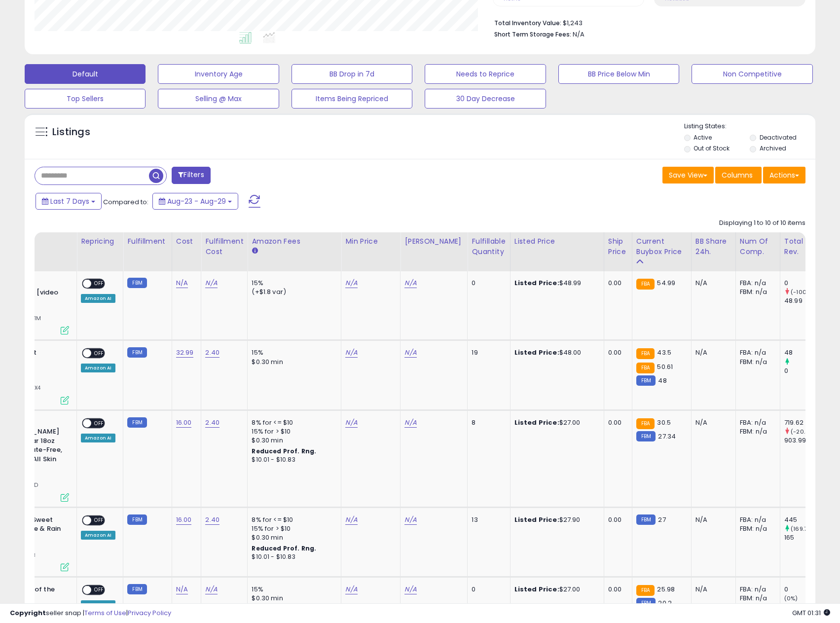 Image resolution: width=840 pixels, height=623 pixels. Describe the element at coordinates (196, 202) in the screenshot. I see `button: Aug-23 - Aug-29` at that location.